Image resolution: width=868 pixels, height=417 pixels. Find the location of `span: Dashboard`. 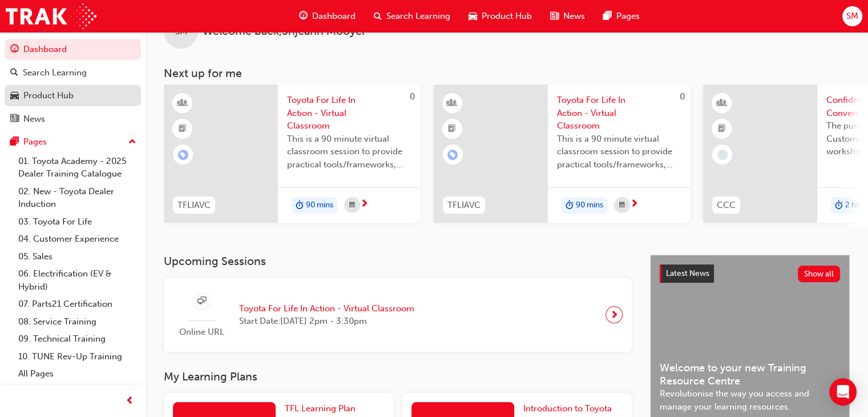

span: Dashboard is located at coordinates (334, 16).